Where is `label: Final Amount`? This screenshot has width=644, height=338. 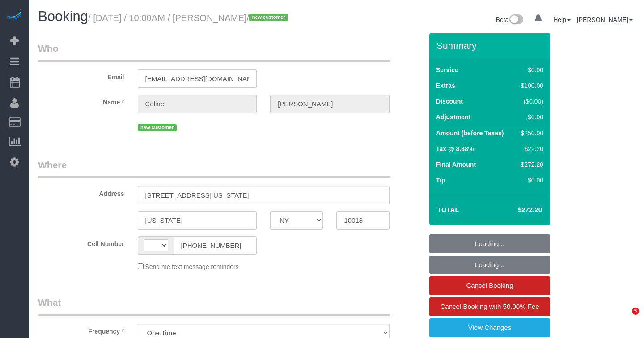
label: Final Amount is located at coordinates (455, 164).